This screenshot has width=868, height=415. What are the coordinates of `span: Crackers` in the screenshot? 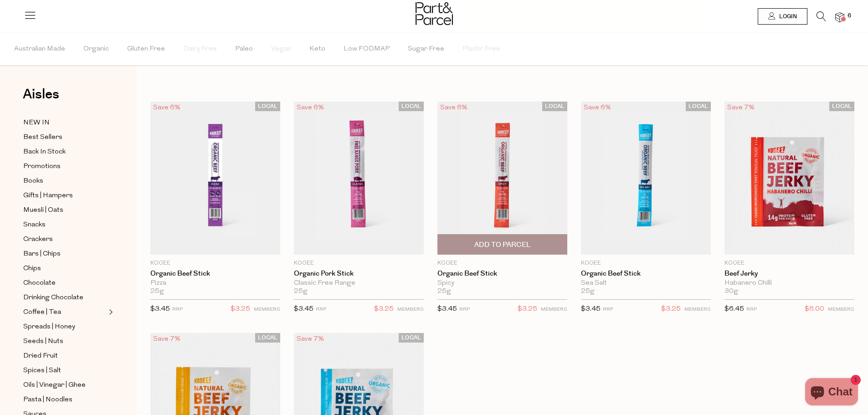 It's located at (38, 240).